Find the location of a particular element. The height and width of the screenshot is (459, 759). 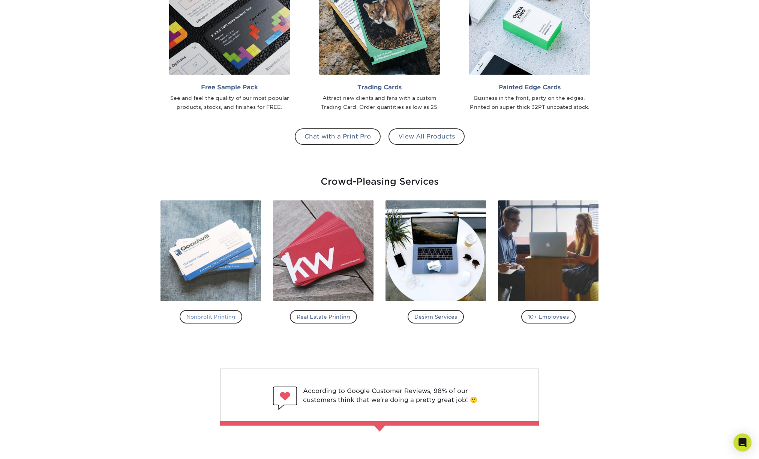

a: Primoprint Likes According to Google Customer Reviews, 98% of our customers think that we're doin... is located at coordinates (380, 396).